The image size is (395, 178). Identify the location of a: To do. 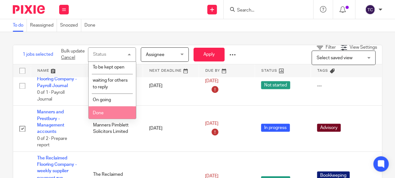
(20, 25).